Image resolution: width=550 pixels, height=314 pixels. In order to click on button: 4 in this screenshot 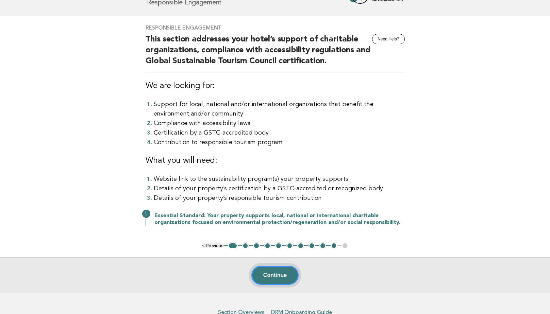, I will do `click(268, 246)`.